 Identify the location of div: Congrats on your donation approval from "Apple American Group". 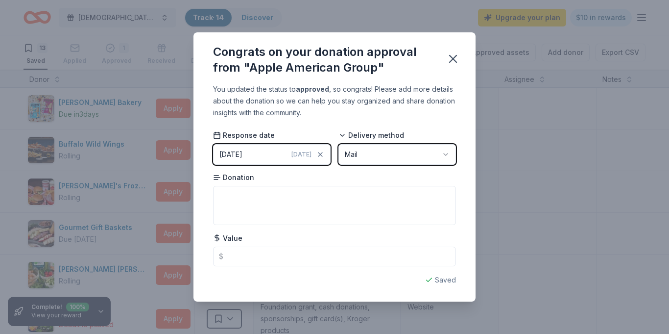
(324, 60).